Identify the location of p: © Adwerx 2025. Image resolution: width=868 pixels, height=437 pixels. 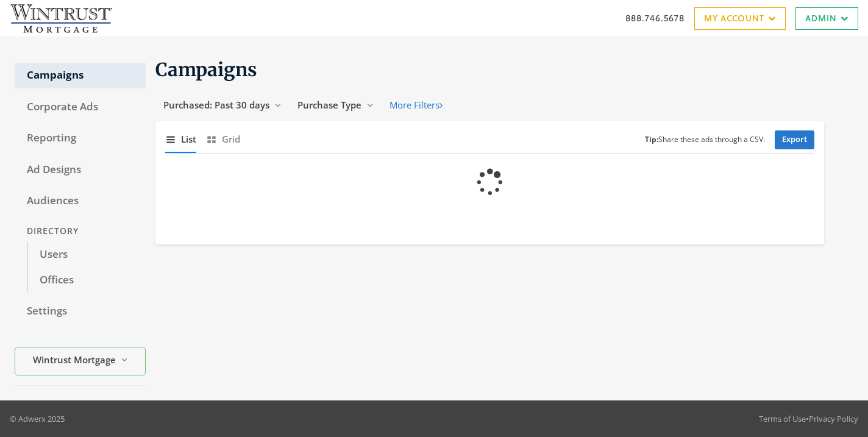
(37, 419).